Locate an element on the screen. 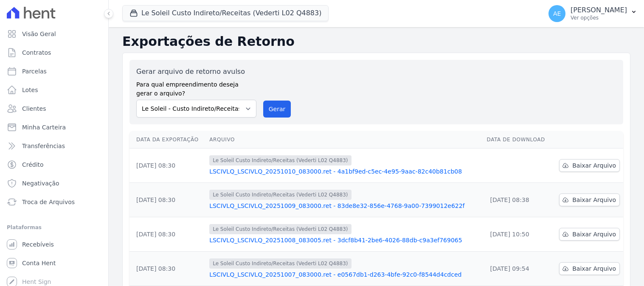  th: Data da Exportação is located at coordinates (168, 139).